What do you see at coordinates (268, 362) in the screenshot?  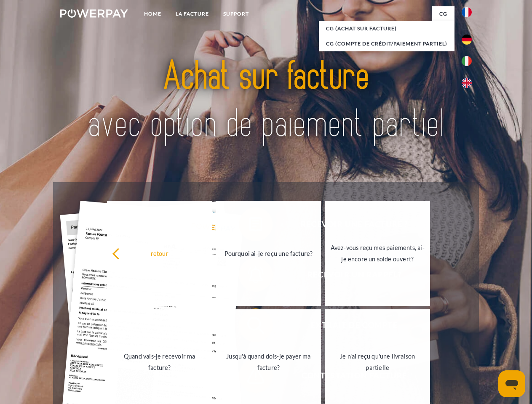 I see `div: Jusqu'à quand dois-je payer ma facture?` at bounding box center [268, 362].